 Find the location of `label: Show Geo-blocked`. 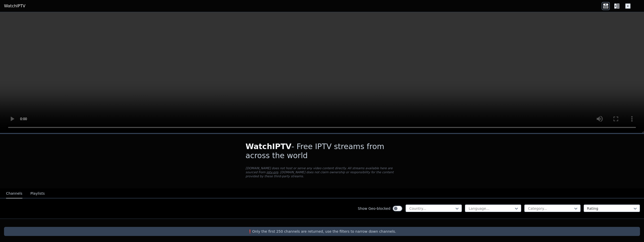

label: Show Geo-blocked is located at coordinates (374, 208).